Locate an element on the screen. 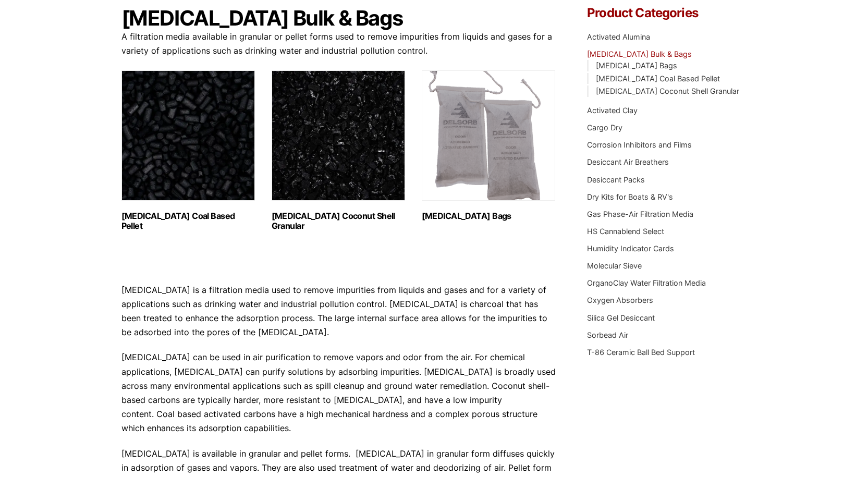 This screenshot has width=868, height=477. a: Oxygen Absorbers is located at coordinates (620, 300).